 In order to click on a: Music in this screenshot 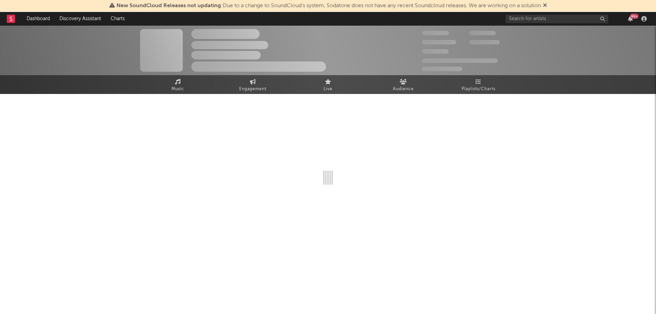, I will do `click(178, 84)`.